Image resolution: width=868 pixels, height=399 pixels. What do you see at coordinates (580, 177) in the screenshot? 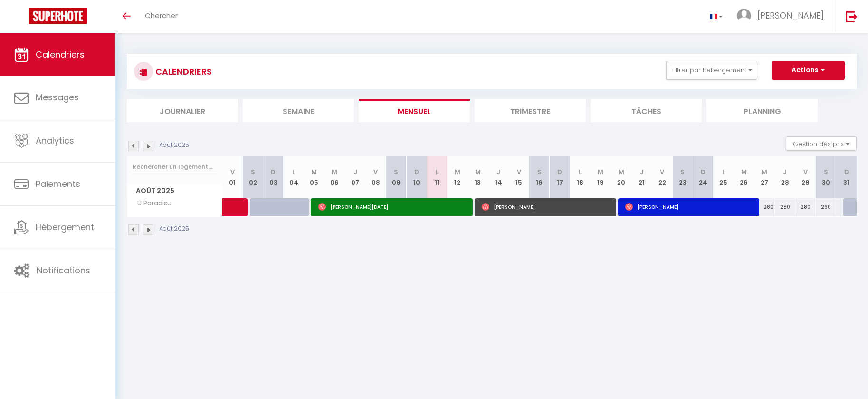
I see `th: 18` at bounding box center [580, 177].